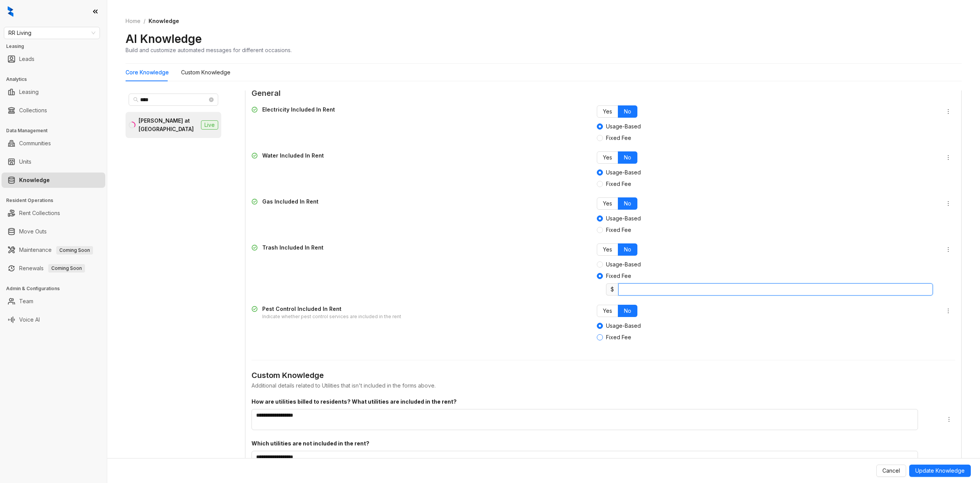 This screenshot has height=483, width=980. I want to click on h3: Resident Operations, so click(57, 200).